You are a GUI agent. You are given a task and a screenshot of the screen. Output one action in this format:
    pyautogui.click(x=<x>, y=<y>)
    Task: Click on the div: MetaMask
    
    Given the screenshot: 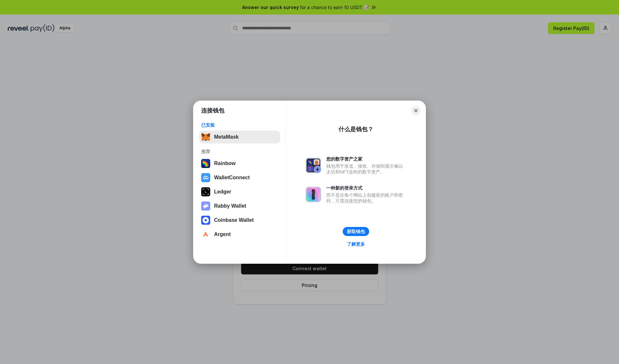 What is the action you would take?
    pyautogui.click(x=226, y=137)
    